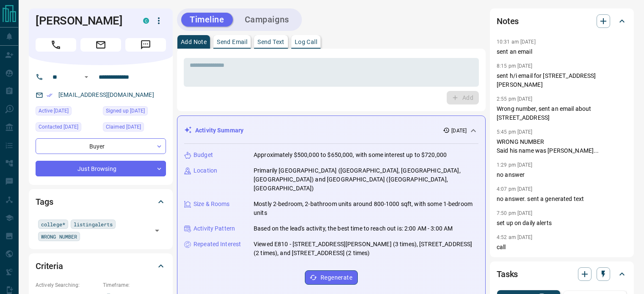 This screenshot has height=294, width=644. What do you see at coordinates (507, 274) in the screenshot?
I see `h2: Tasks` at bounding box center [507, 274].